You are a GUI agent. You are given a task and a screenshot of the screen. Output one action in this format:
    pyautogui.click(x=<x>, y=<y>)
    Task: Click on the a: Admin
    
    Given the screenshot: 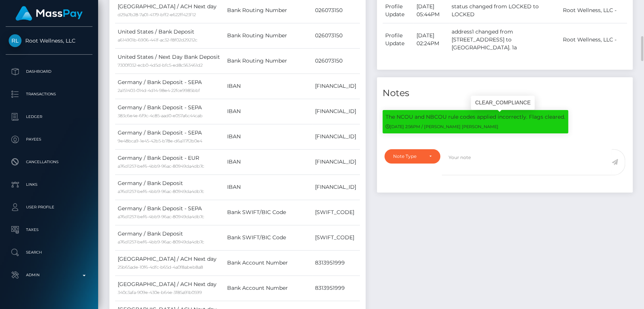 What is the action you would take?
    pyautogui.click(x=49, y=275)
    